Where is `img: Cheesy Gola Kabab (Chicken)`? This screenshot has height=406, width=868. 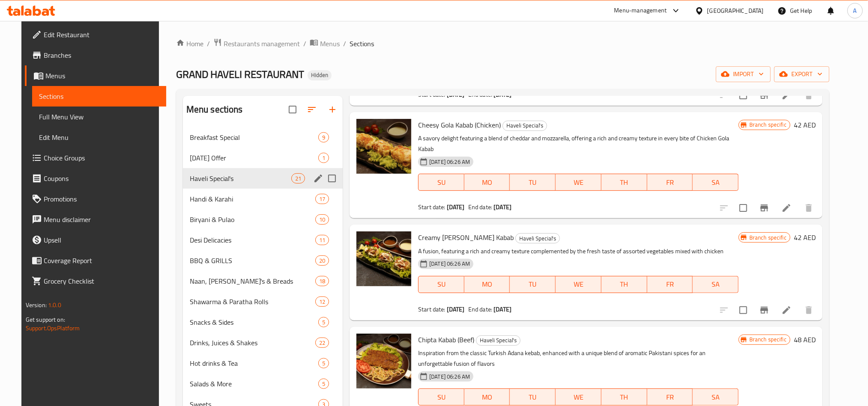 img: Cheesy Gola Kabab (Chicken) is located at coordinates (384, 147).